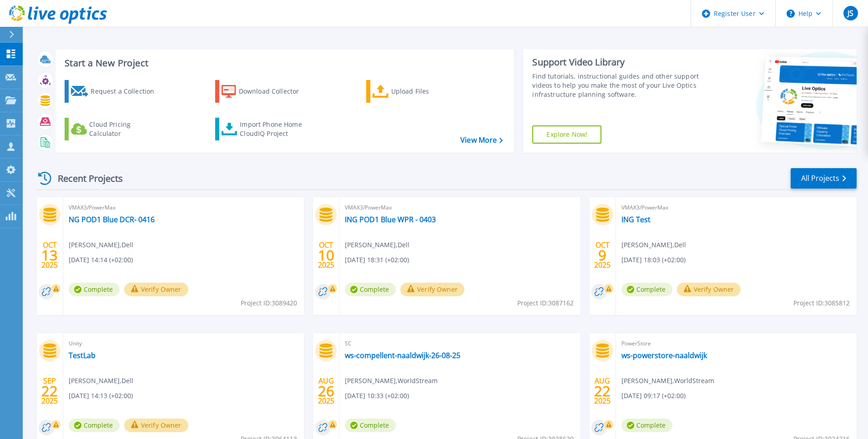 This screenshot has width=868, height=439. Describe the element at coordinates (283, 63) in the screenshot. I see `h3: Start a New Project` at that location.